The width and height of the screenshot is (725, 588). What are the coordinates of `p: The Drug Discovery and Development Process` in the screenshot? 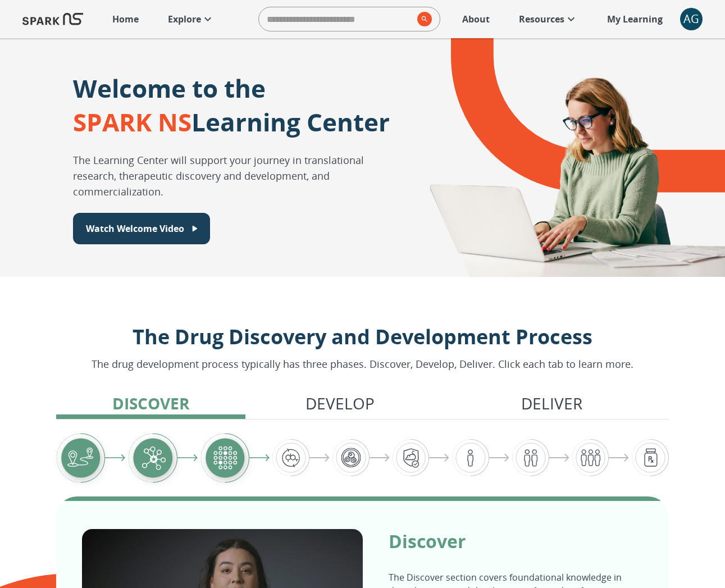 It's located at (362, 337).